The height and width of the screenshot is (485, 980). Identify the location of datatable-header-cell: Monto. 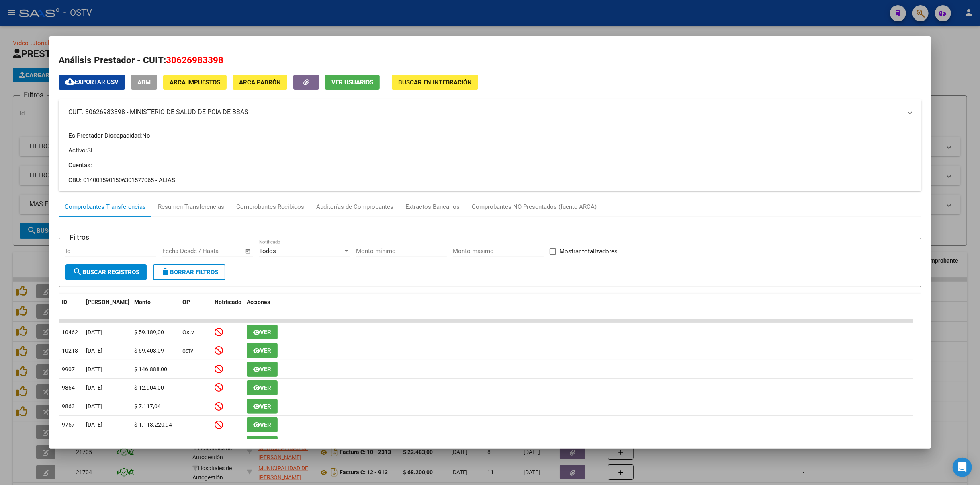
(155, 307).